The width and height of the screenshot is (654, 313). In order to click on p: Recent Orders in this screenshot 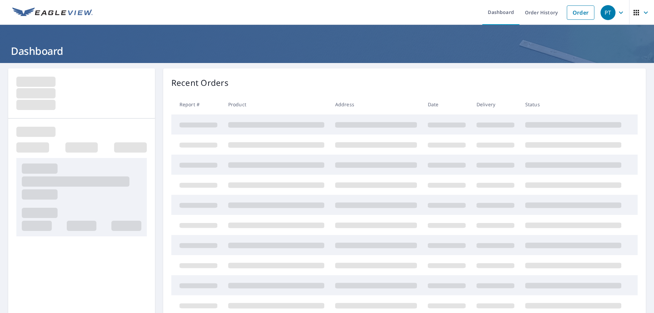, I will do `click(200, 83)`.